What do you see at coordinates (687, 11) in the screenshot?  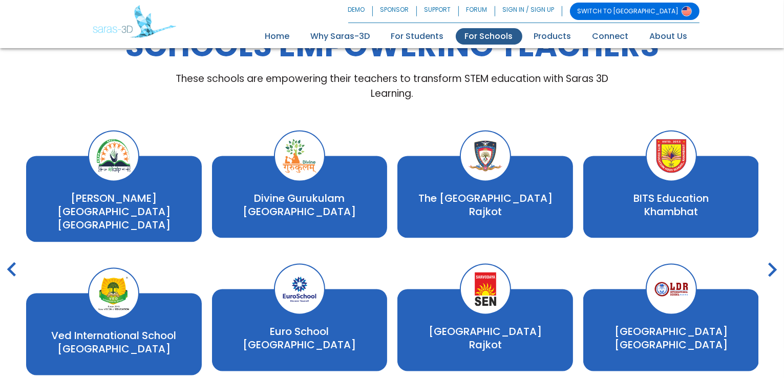 I see `img: Switch to USA` at bounding box center [687, 11].